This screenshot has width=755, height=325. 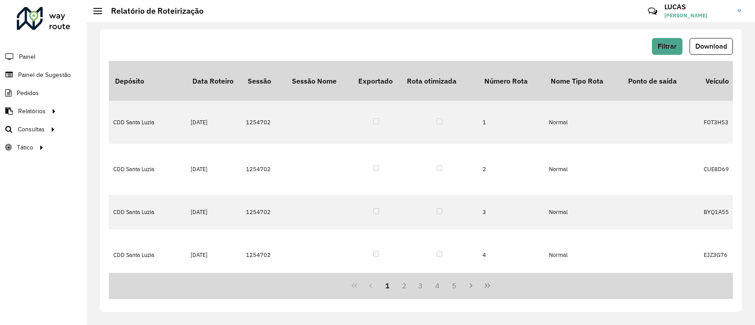 I want to click on a: Contato Rápido, so click(x=652, y=11).